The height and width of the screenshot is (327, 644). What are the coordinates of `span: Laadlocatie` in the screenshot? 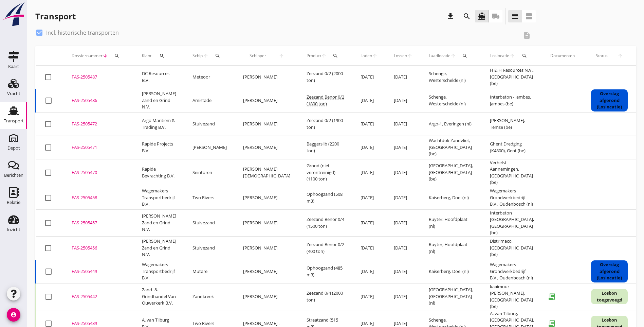 It's located at (440, 56).